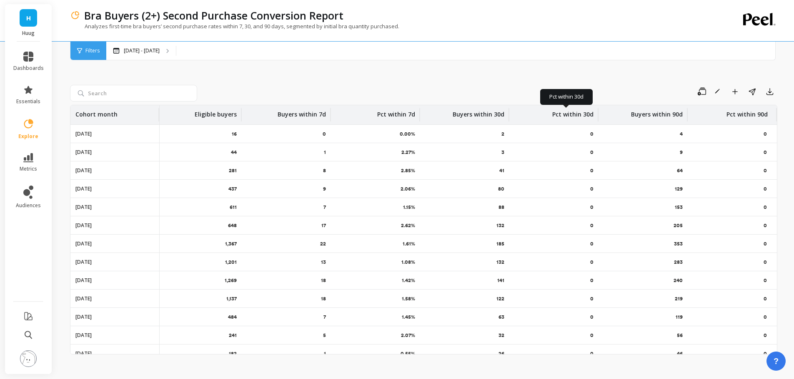  What do you see at coordinates (324, 189) in the screenshot?
I see `p: 9` at bounding box center [324, 189].